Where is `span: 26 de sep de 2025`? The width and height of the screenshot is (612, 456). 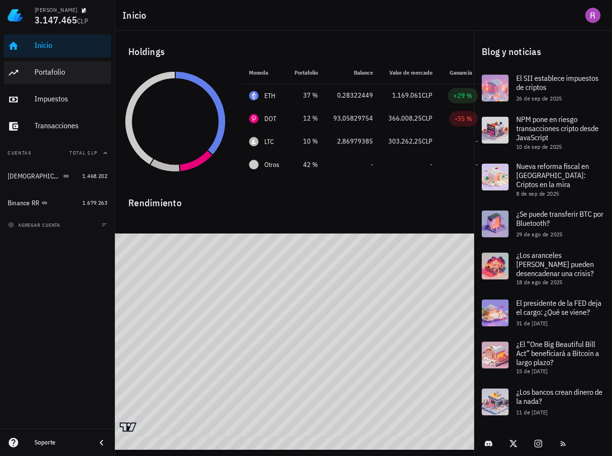 span: 26 de sep de 2025 is located at coordinates (539, 98).